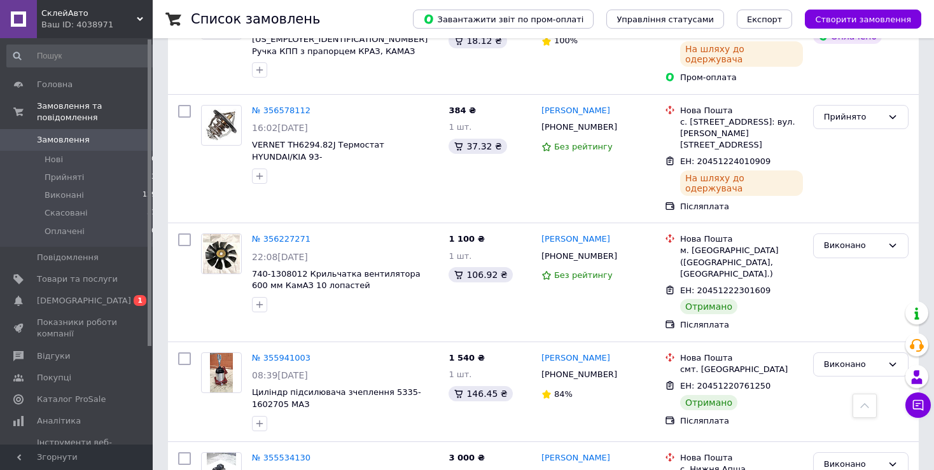  What do you see at coordinates (67, 258) in the screenshot?
I see `span: Повідомлення` at bounding box center [67, 258].